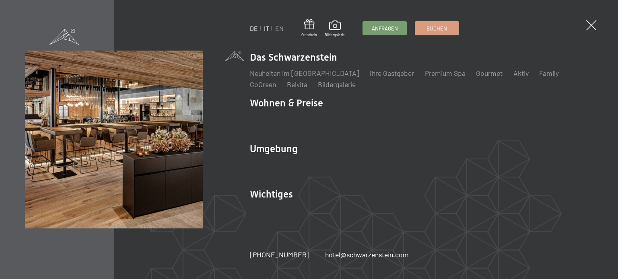  I want to click on a: hotel@schwarzenstein.com, so click(367, 255).